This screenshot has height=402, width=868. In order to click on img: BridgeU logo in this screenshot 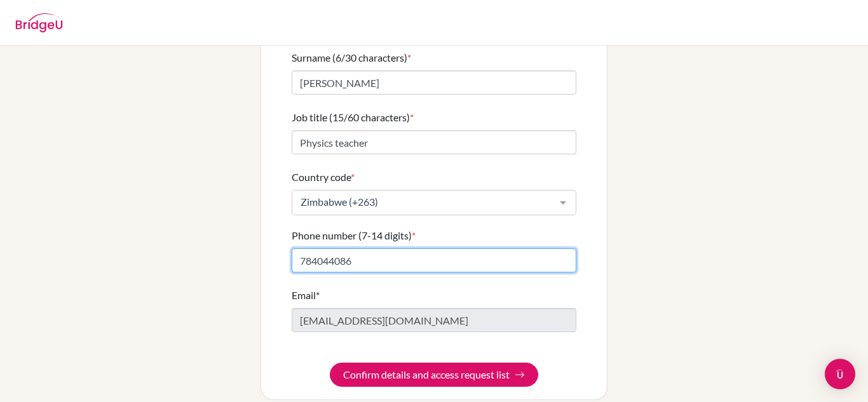, I will do `click(39, 23)`.